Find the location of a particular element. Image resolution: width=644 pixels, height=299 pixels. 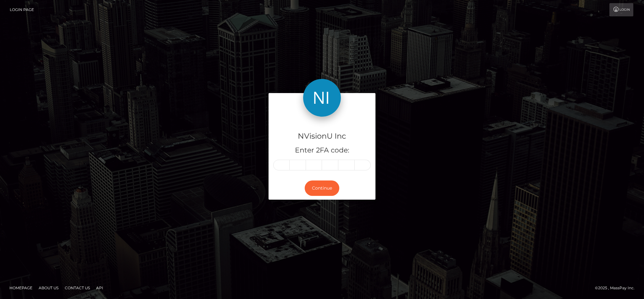

a: Login Page is located at coordinates (22, 10).